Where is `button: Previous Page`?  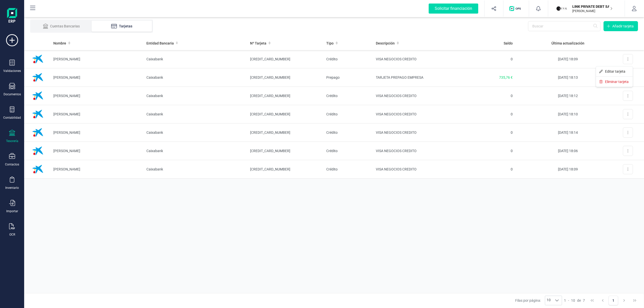 button: Previous Page is located at coordinates (603, 301).